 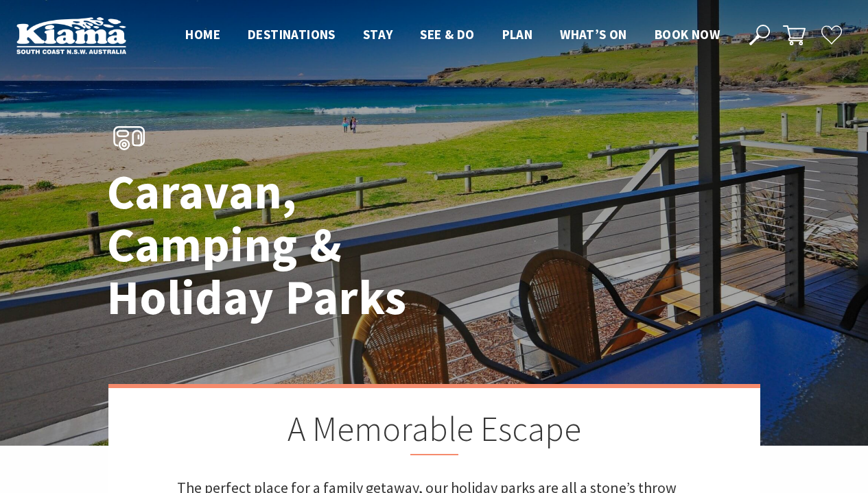 I want to click on img: Kiama Logo, so click(x=72, y=35).